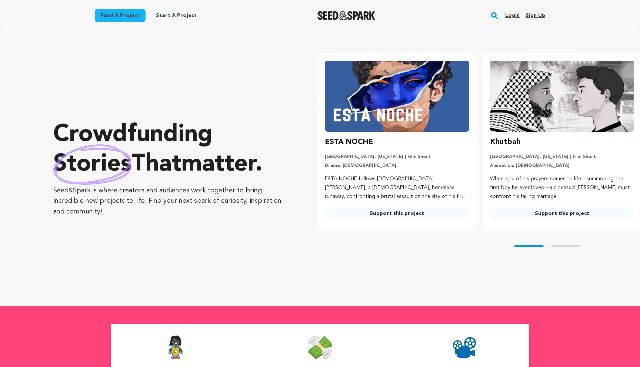 This screenshot has width=640, height=367. I want to click on img: hand sketched image, so click(92, 164).